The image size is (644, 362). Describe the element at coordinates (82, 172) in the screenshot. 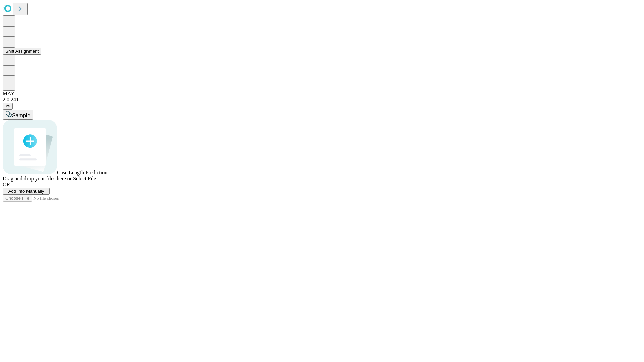

I see `span: Case Length Prediction` at that location.